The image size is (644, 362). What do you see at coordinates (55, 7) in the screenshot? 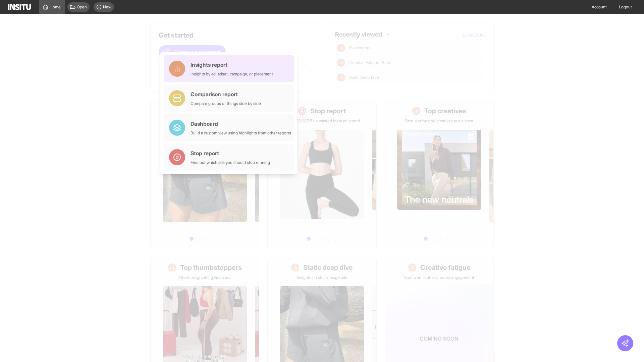
I see `span: Home` at bounding box center [55, 7].